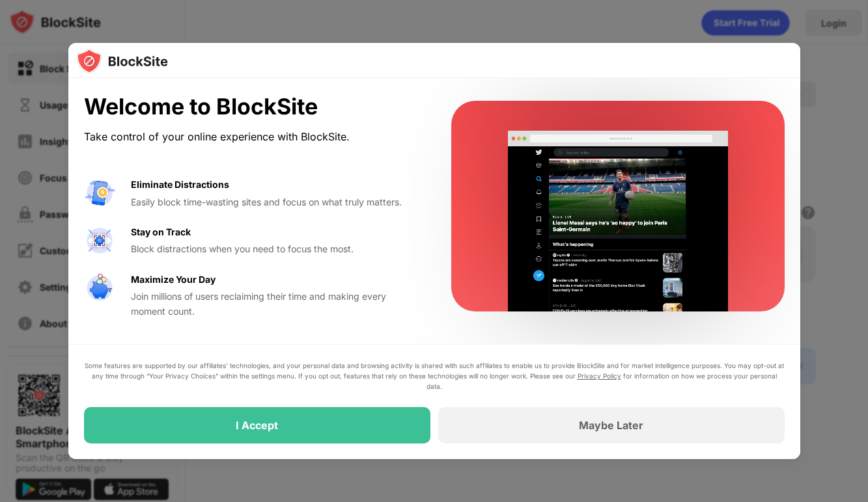 The height and width of the screenshot is (502, 868). Describe the element at coordinates (161, 232) in the screenshot. I see `div: Stay on Track` at that location.